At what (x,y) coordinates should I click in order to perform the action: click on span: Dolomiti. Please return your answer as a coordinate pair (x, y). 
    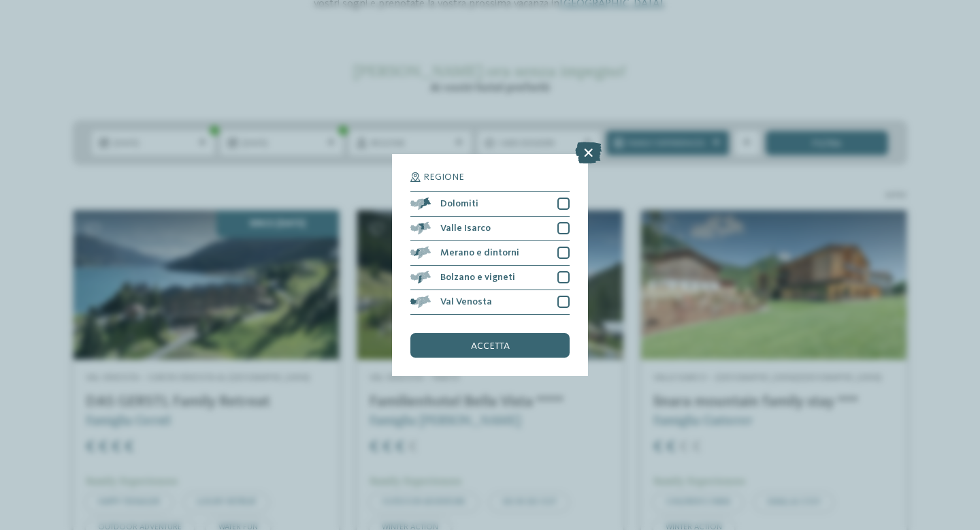
    Looking at the image, I should click on (460, 204).